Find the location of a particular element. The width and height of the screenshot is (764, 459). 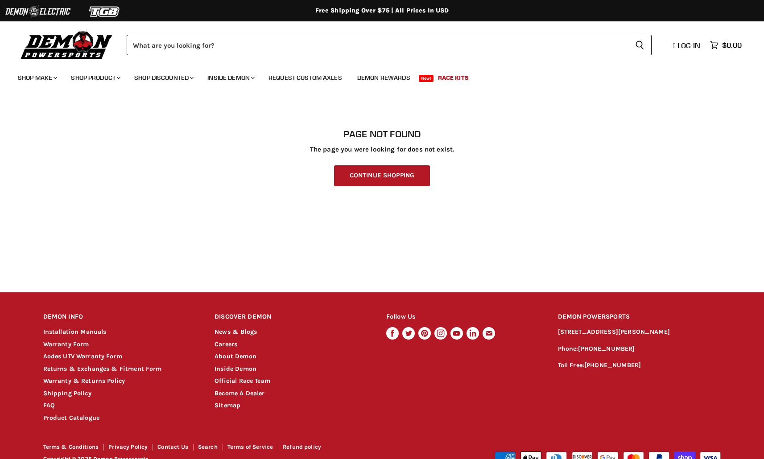

img: Demon Electric Logo 2 is located at coordinates (38, 12).